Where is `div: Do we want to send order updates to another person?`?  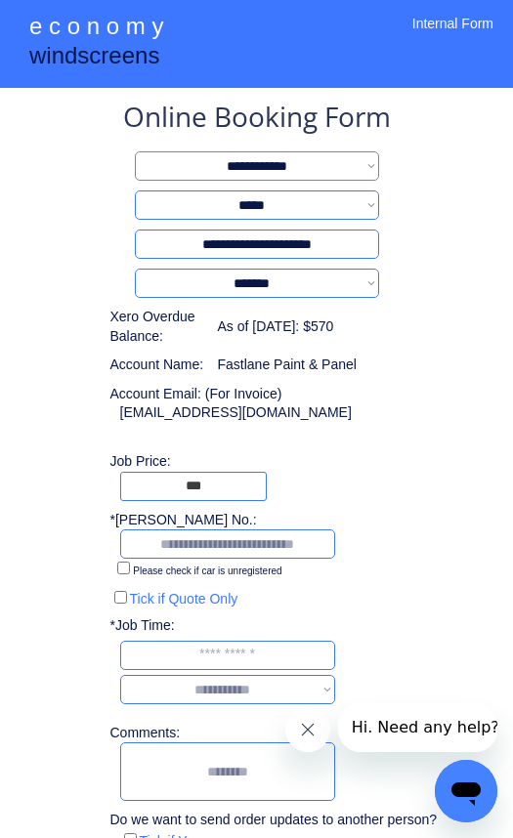
div: Do we want to send order updates to another person? is located at coordinates (274, 821).